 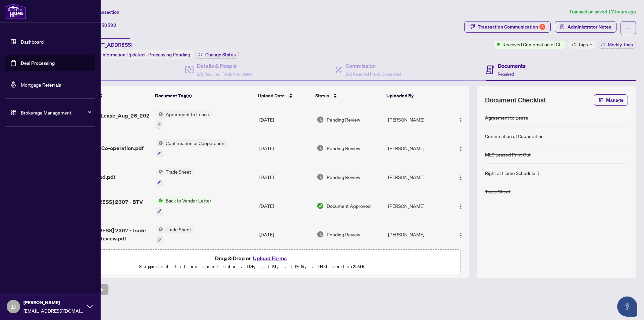 I want to click on span: Confirmation of Cooperation, so click(x=195, y=143).